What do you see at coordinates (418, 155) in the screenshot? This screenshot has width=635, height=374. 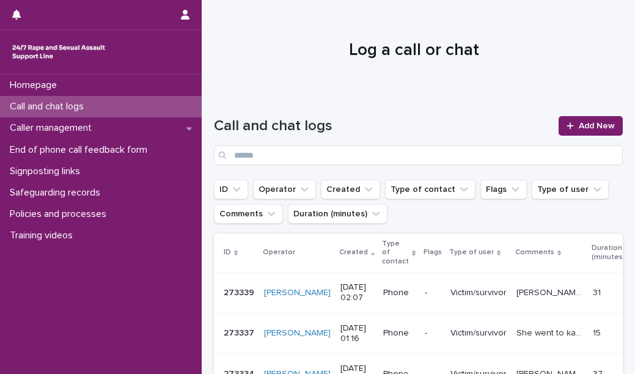 I see `div: Search` at bounding box center [418, 155].